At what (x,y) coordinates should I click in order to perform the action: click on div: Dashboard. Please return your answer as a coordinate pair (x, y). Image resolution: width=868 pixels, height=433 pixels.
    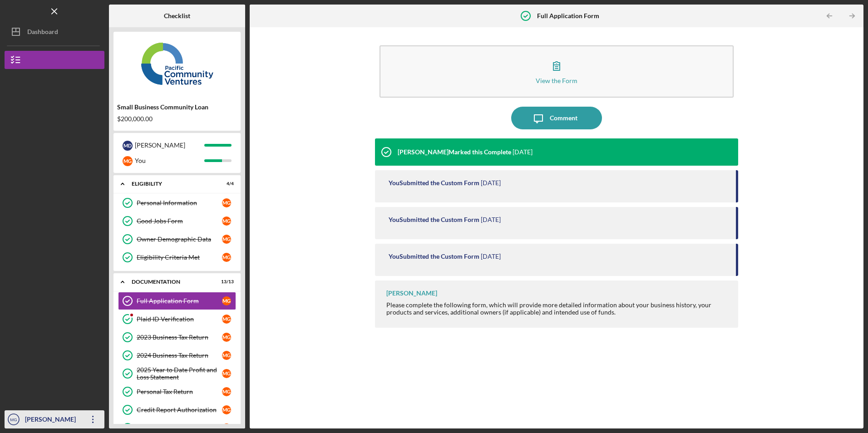
    Looking at the image, I should click on (43, 33).